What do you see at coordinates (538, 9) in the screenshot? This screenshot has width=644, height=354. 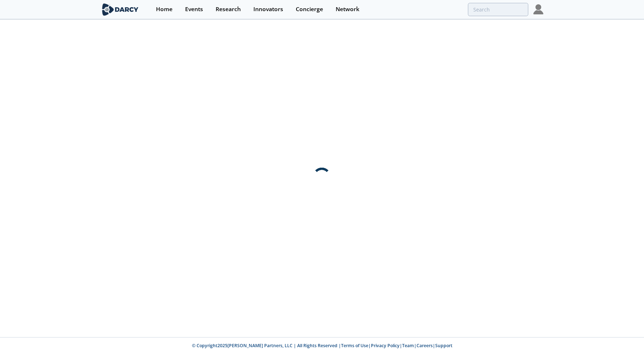 I see `img: Profile` at bounding box center [538, 9].